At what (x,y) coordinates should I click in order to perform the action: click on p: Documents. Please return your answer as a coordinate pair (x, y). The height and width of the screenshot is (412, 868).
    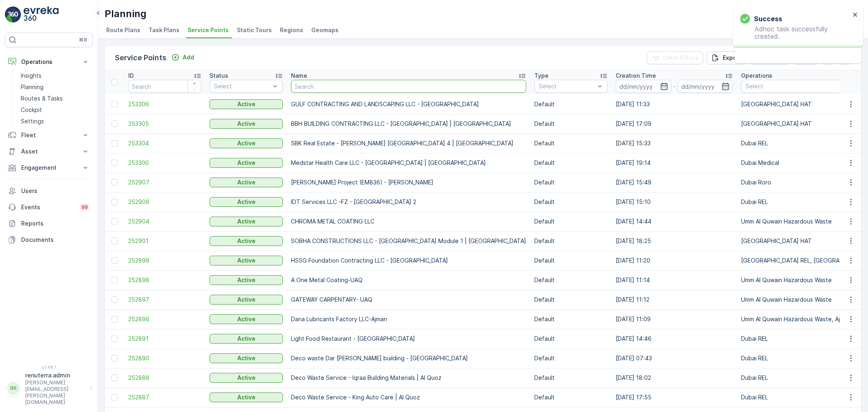
    Looking at the image, I should click on (55, 240).